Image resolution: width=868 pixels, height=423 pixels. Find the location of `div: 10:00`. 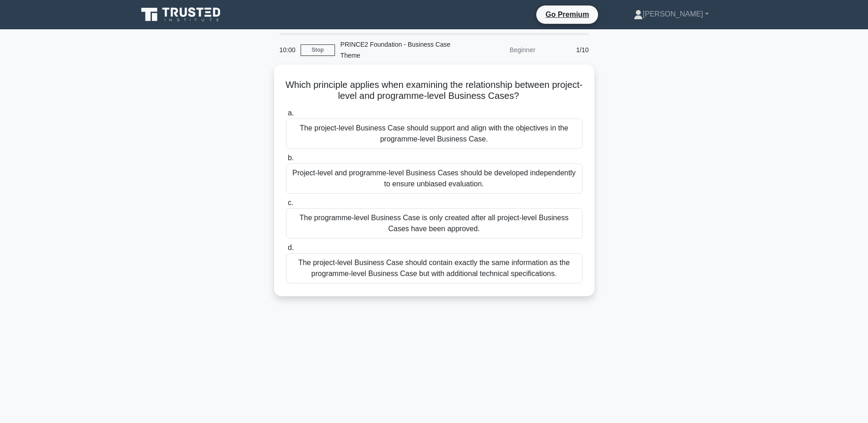

div: 10:00 is located at coordinates (287, 50).